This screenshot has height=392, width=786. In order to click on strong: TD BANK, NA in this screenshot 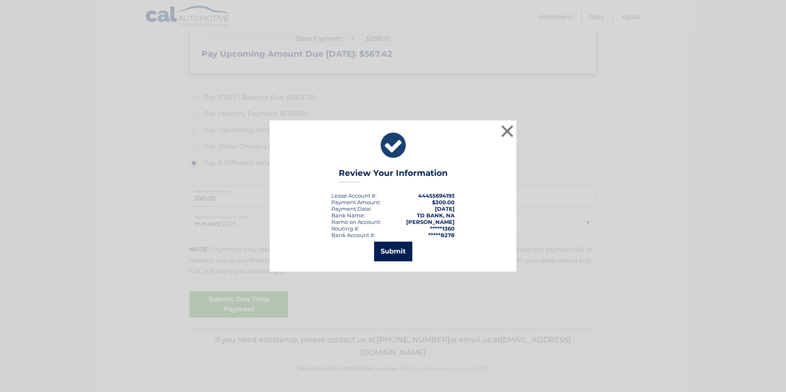, I will do `click(436, 215)`.